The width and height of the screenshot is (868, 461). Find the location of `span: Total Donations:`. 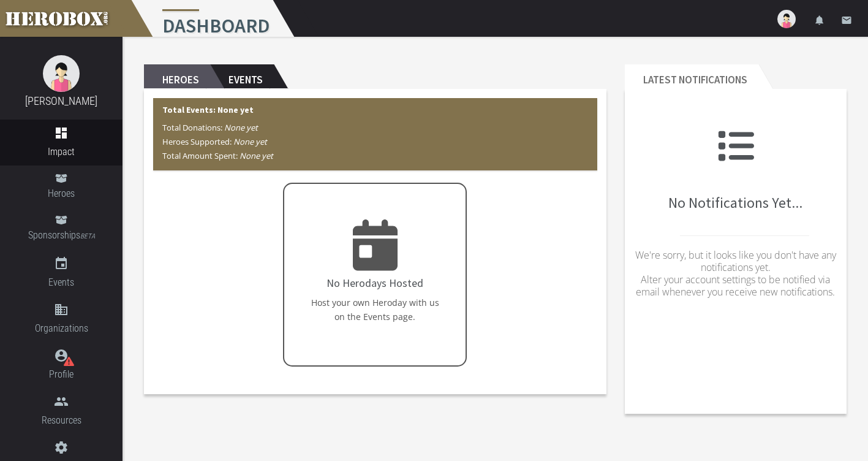

span: Total Donations: is located at coordinates (210, 127).